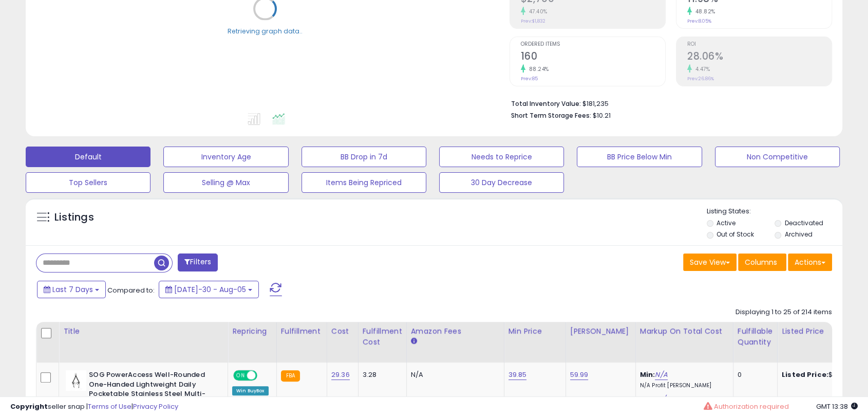 The image size is (868, 417). Describe the element at coordinates (109, 406) in the screenshot. I see `a: Terms of Use` at that location.